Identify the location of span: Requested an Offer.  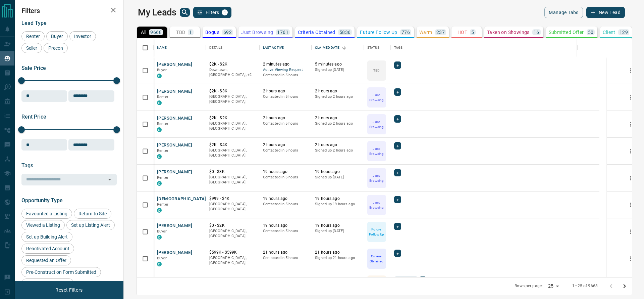
(46, 260).